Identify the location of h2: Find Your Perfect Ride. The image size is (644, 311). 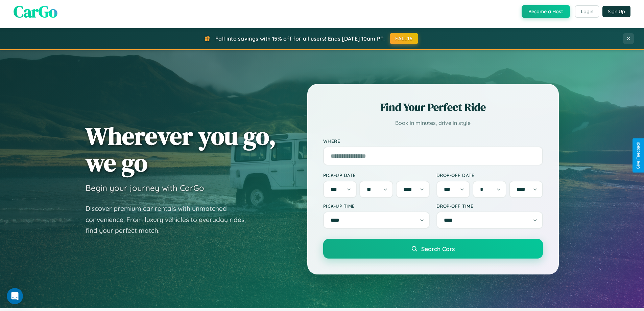
(433, 107).